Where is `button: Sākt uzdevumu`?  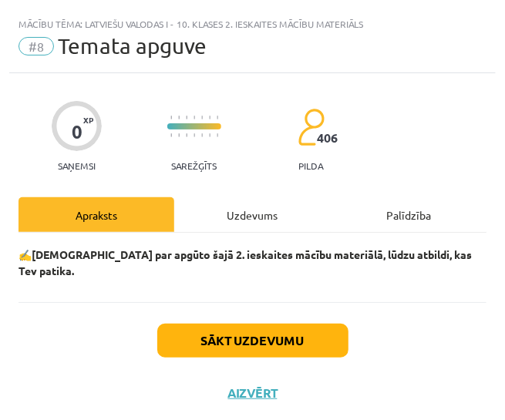
button: Sākt uzdevumu is located at coordinates (252, 340).